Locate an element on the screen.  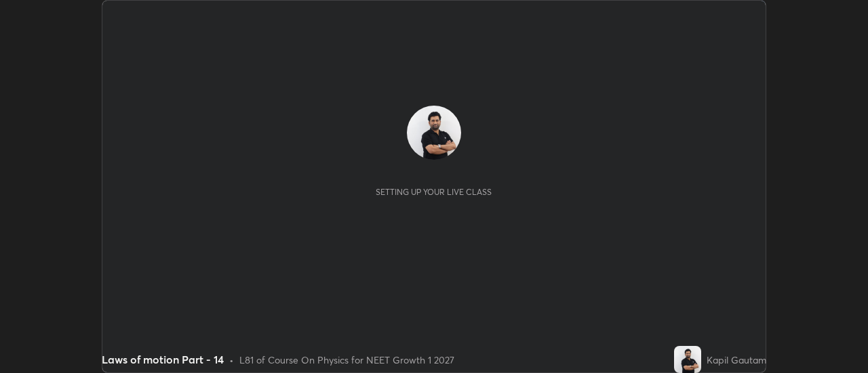
div: Setting up your live class is located at coordinates (433, 191).